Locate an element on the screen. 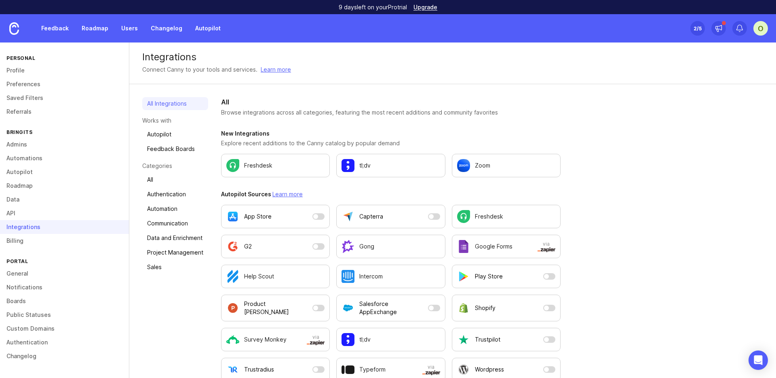 This screenshot has height=378, width=776. button: Trustpilot is currently disabled as an Autopilot data source. Open a modal to adjust settings. is located at coordinates (506, 339).